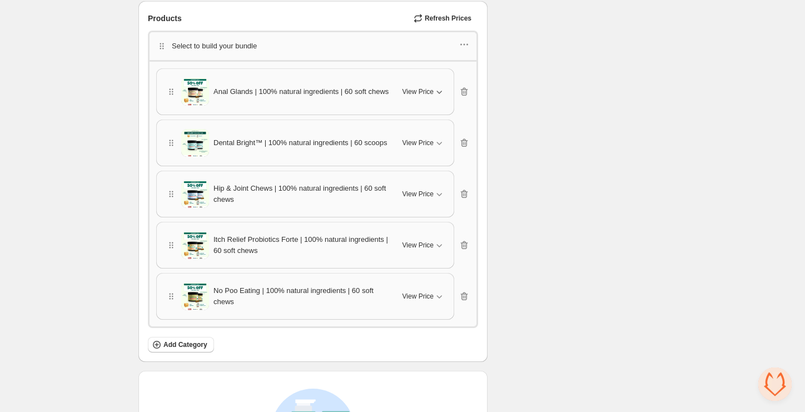  What do you see at coordinates (300, 143) in the screenshot?
I see `span: Dental Bright™ | 100% natural ingredients | 60 scoops` at bounding box center [300, 143].